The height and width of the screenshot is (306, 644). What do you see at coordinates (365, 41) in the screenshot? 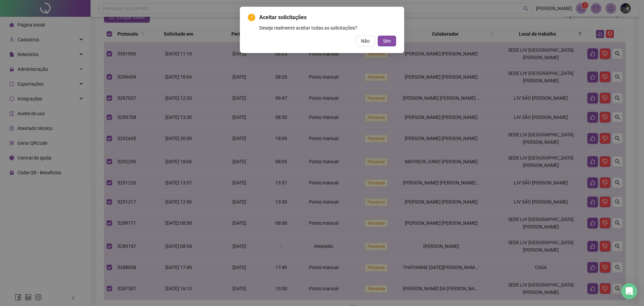
I see `span: Não` at bounding box center [365, 41].